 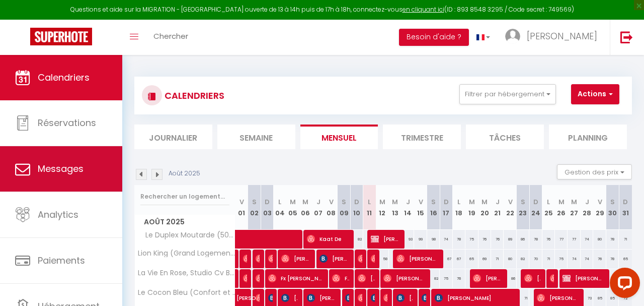 I want to click on th: 15, so click(x=421, y=207).